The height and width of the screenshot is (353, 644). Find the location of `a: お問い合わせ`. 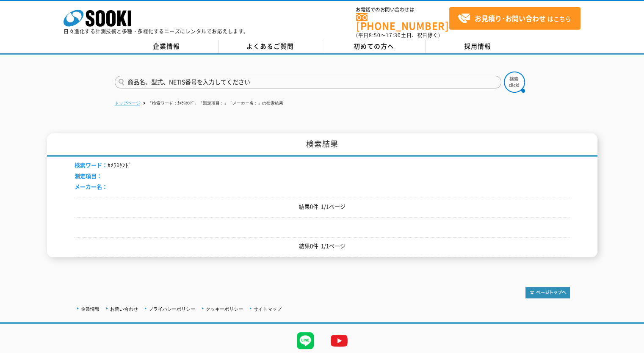

a: お問い合わせ is located at coordinates (124, 309).